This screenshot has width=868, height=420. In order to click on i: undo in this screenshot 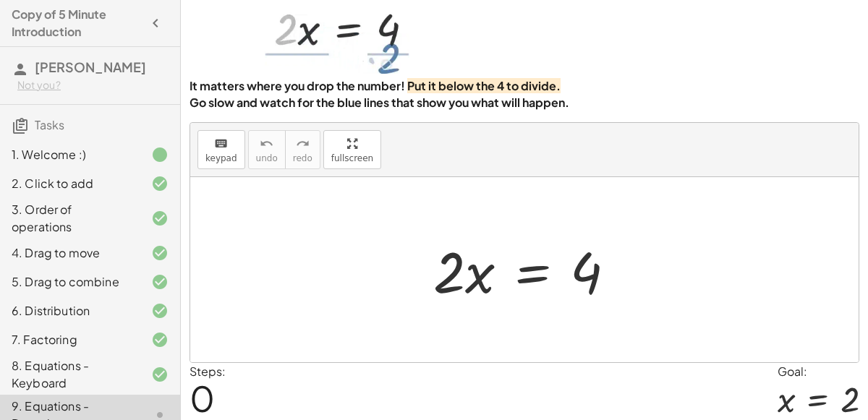, I will do `click(266, 143)`.